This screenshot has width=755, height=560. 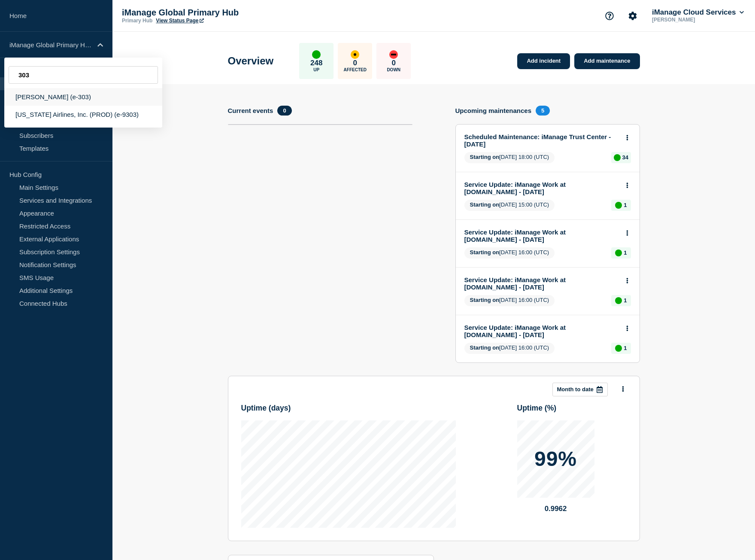 What do you see at coordinates (556, 459) in the screenshot?
I see `p: 99%` at bounding box center [556, 459].